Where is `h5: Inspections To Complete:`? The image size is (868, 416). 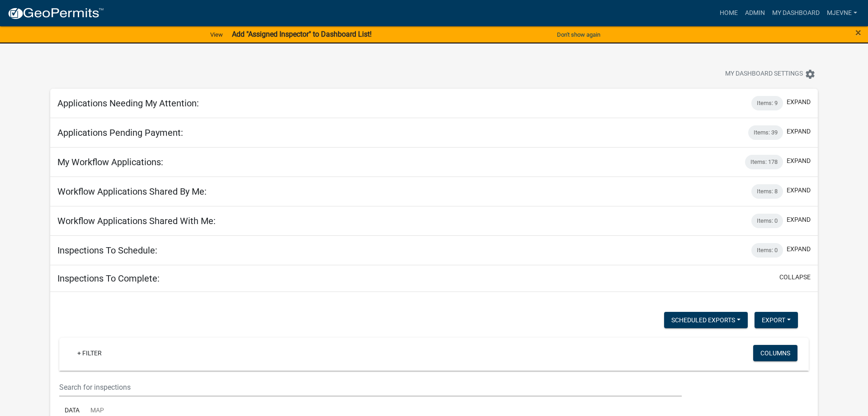
h5: Inspections To Complete: is located at coordinates (109, 279).